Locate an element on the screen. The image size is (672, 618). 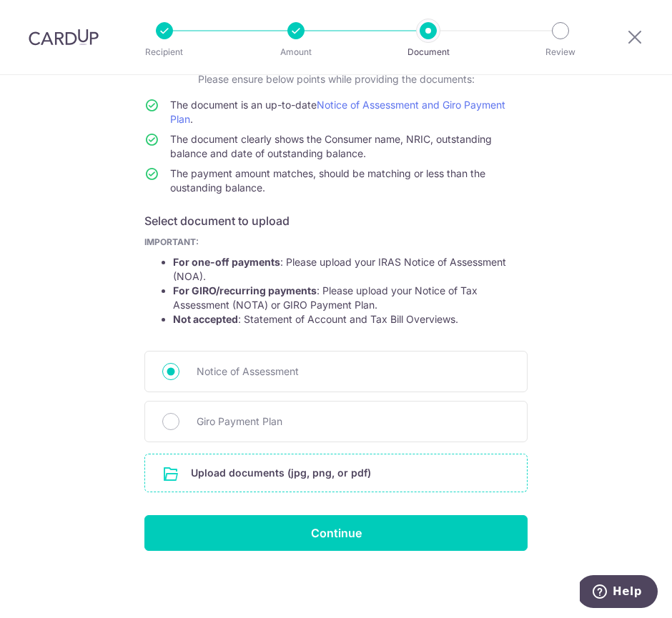
span: Giro Payment Plan is located at coordinates (353, 421).